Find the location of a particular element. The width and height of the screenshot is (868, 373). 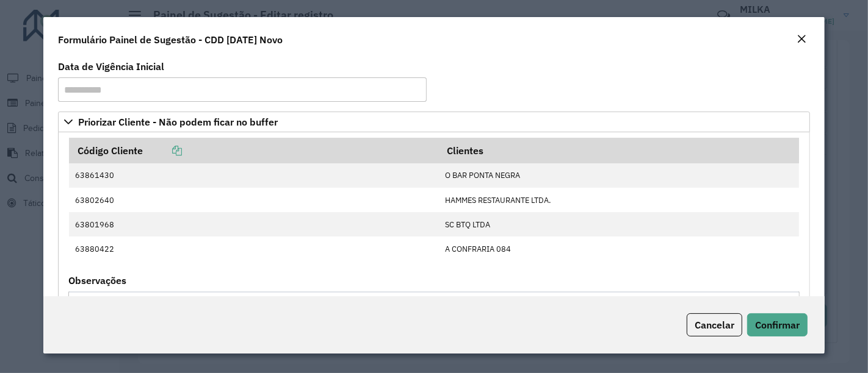

em: Fechar is located at coordinates (801, 39).